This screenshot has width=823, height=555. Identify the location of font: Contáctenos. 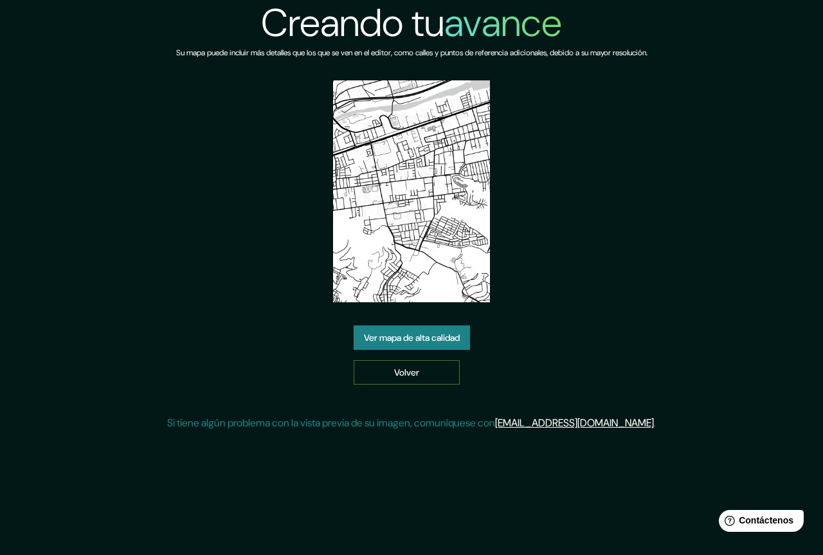
(57, 15).